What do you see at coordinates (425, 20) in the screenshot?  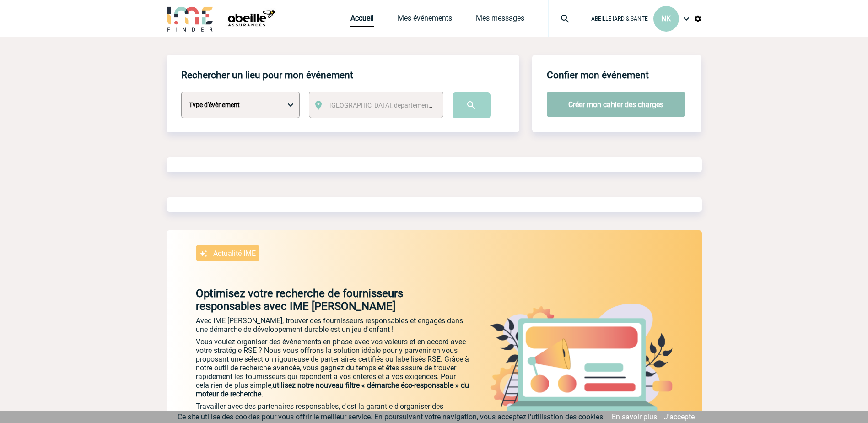 I see `a: Mes événements` at bounding box center [425, 20].